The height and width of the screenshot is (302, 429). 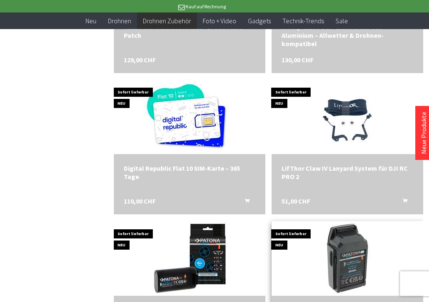 What do you see at coordinates (120, 21) in the screenshot?
I see `a: Drohnen` at bounding box center [120, 21].